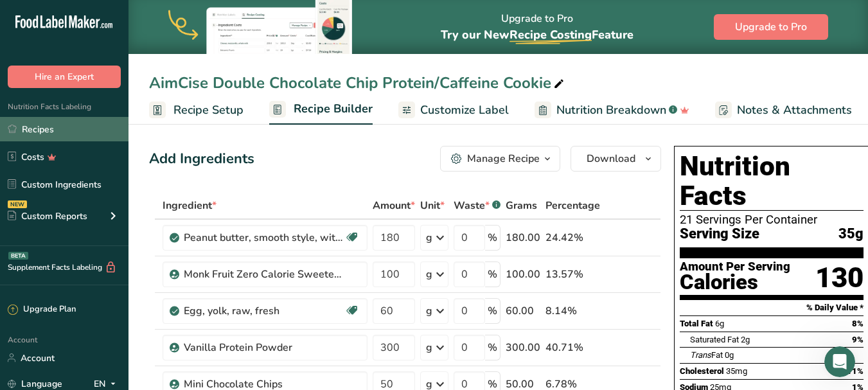 The image size is (868, 390). I want to click on span: Saturated Fat, so click(714, 339).